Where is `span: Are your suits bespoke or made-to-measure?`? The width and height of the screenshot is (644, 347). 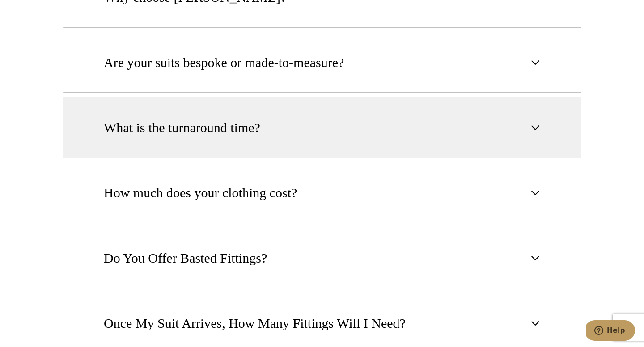 span: Are your suits bespoke or made-to-measure? is located at coordinates (224, 63).